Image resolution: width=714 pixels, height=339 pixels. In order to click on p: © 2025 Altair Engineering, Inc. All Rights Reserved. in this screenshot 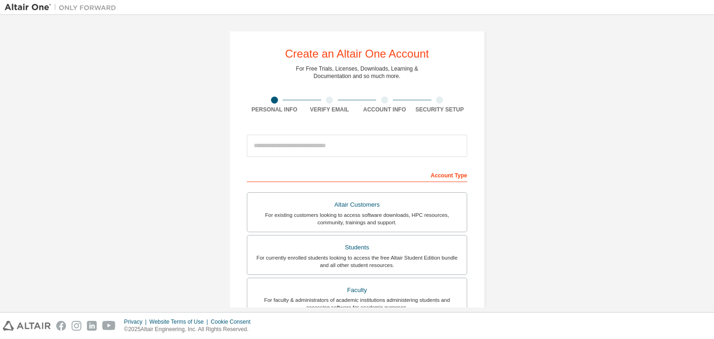, I will do `click(190, 330)`.